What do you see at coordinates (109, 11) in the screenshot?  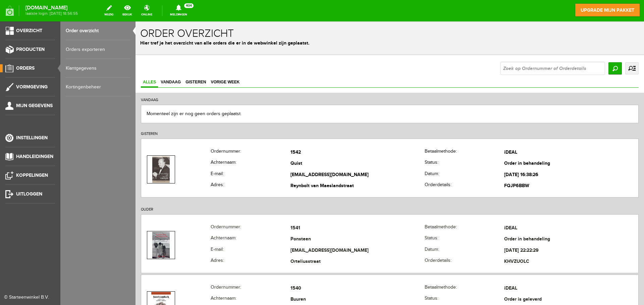 I see `a: wijzig` at bounding box center [109, 11].